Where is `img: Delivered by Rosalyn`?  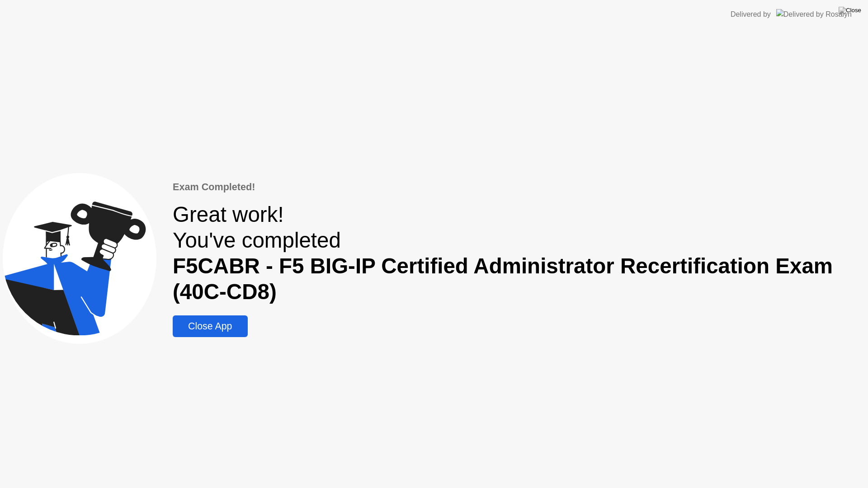
img: Delivered by Rosalyn is located at coordinates (814, 14).